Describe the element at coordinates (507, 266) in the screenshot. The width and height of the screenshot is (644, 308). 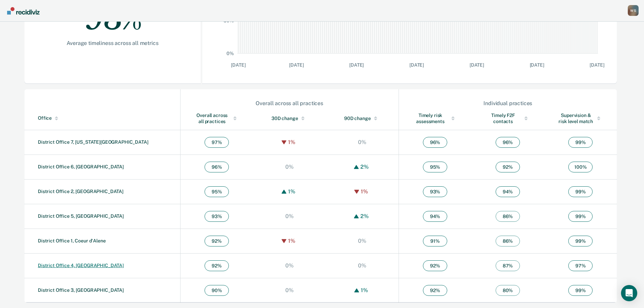
I see `span: 87 %` at that location.